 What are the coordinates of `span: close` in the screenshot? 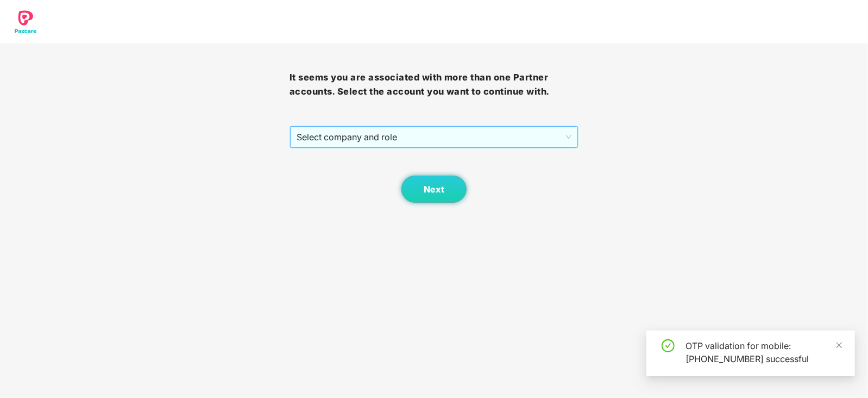 It's located at (839, 345).